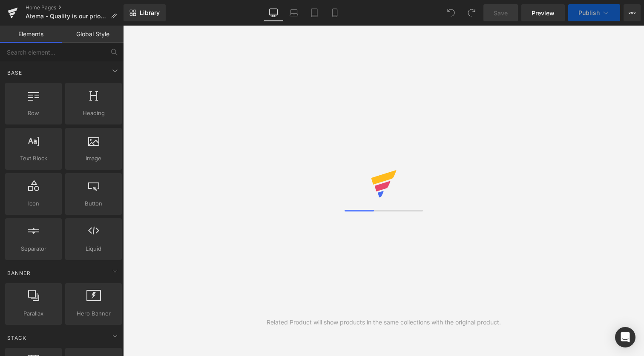 Image resolution: width=644 pixels, height=356 pixels. Describe the element at coordinates (471, 13) in the screenshot. I see `button: Redo` at that location.